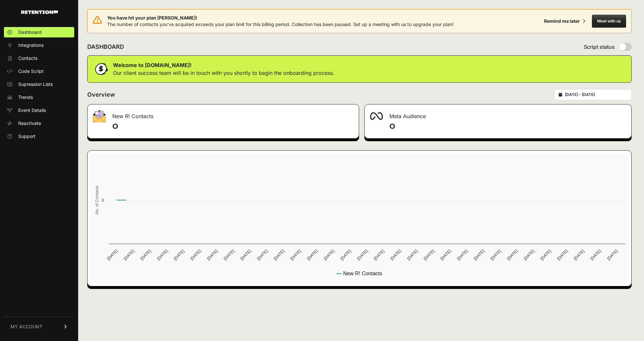 The image size is (644, 341). I want to click on span: Support, so click(26, 136).